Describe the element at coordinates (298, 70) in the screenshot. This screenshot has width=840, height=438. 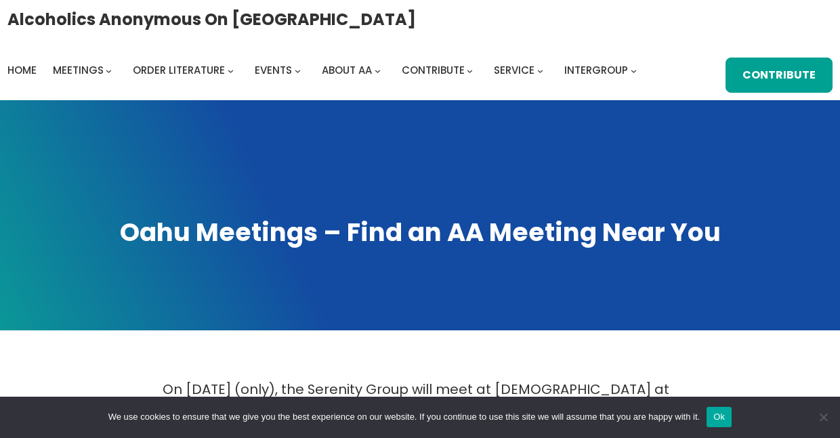
I see `button: Events submenu` at that location.